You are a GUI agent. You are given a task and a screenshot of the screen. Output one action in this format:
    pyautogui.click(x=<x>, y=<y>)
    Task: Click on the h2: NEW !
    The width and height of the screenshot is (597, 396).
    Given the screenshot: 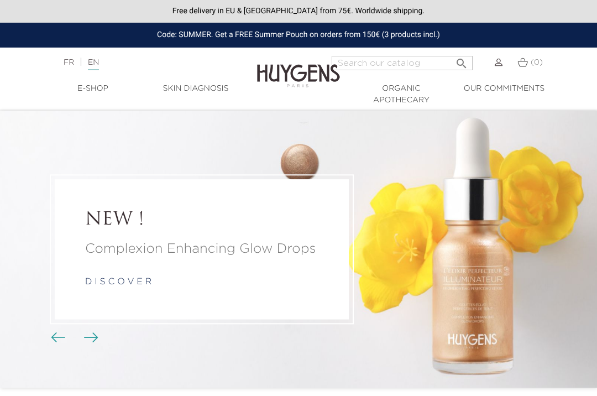 What is the action you would take?
    pyautogui.click(x=202, y=220)
    